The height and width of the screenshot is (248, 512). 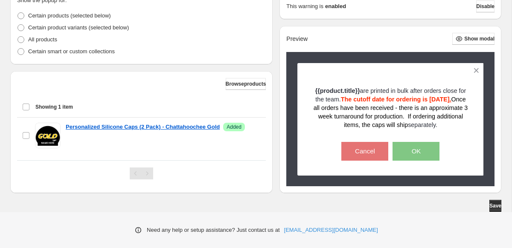 I want to click on p: This warning is, so click(x=305, y=6).